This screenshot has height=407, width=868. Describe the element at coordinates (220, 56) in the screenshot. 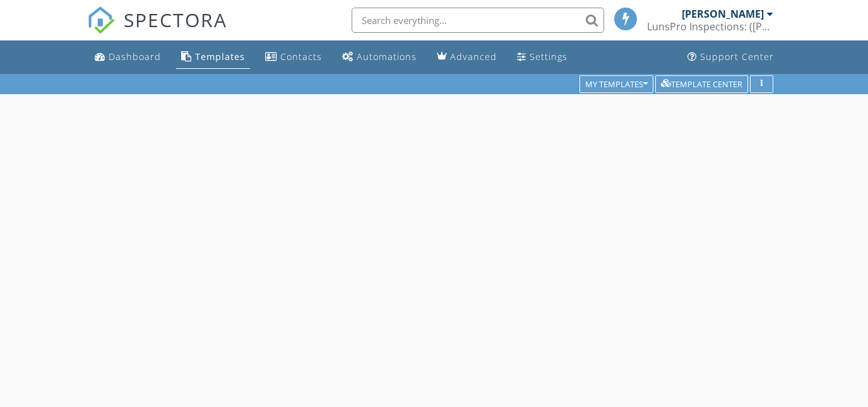

I see `div: Templates` at that location.